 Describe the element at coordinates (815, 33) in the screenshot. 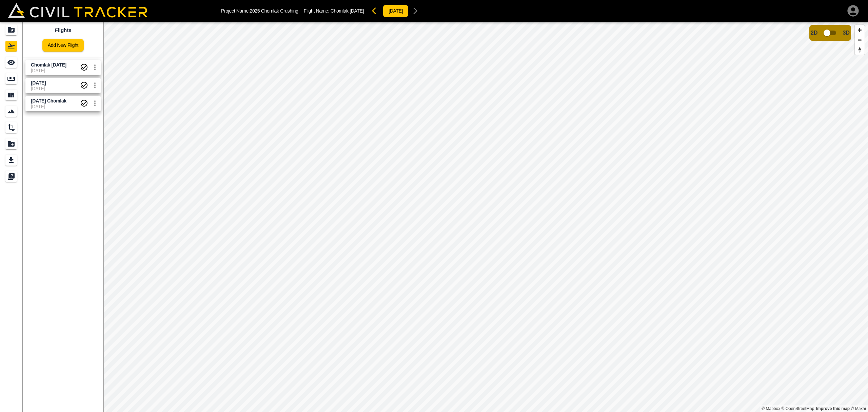

I see `span: 2D` at that location.